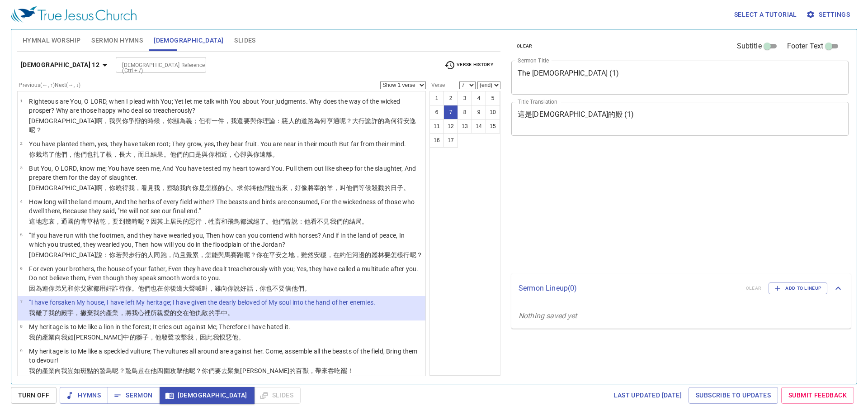 The width and height of the screenshot is (868, 416). Describe the element at coordinates (21, 100) in the screenshot. I see `span: 1` at that location.